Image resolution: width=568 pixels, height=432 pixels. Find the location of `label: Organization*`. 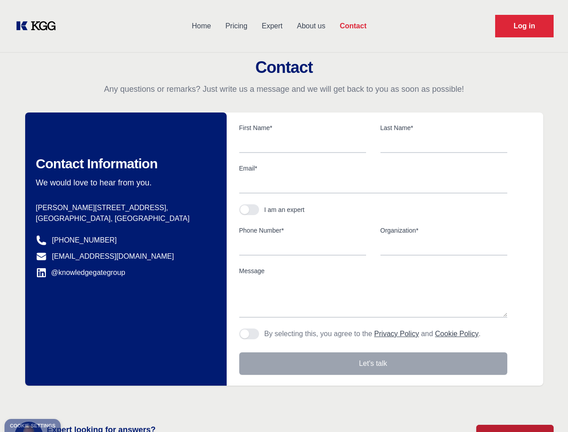

label: Organization* is located at coordinates (444, 230).